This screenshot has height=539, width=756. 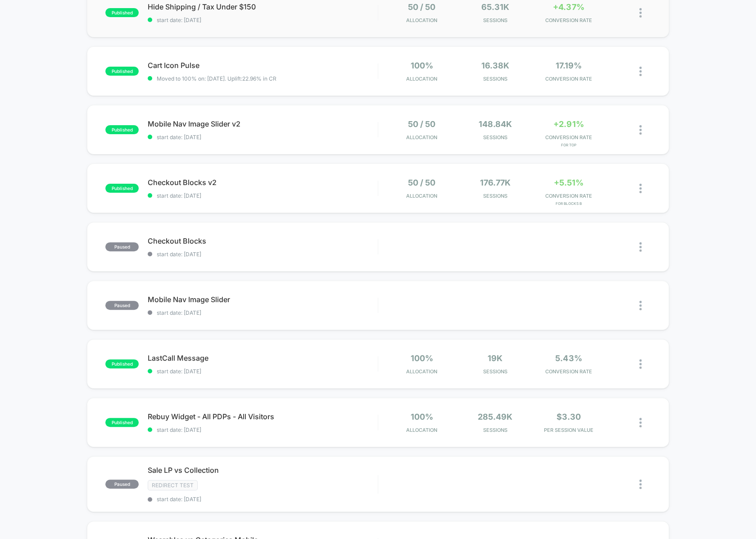 I want to click on span: 17.19%, so click(x=569, y=65).